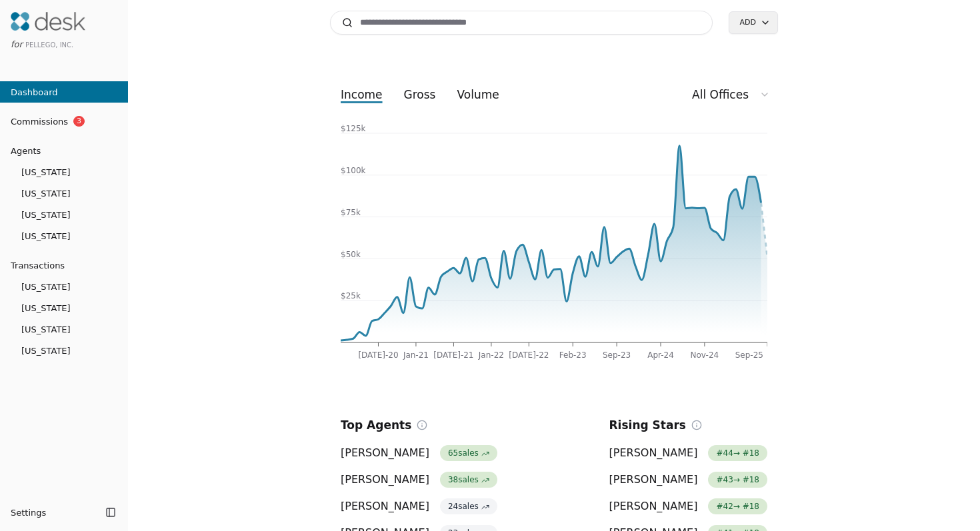 The width and height of the screenshot is (980, 531). I want to click on tspan: Jan-21, so click(416, 355).